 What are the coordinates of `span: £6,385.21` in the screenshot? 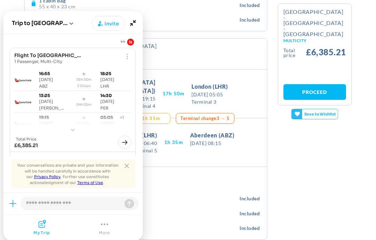 It's located at (326, 53).